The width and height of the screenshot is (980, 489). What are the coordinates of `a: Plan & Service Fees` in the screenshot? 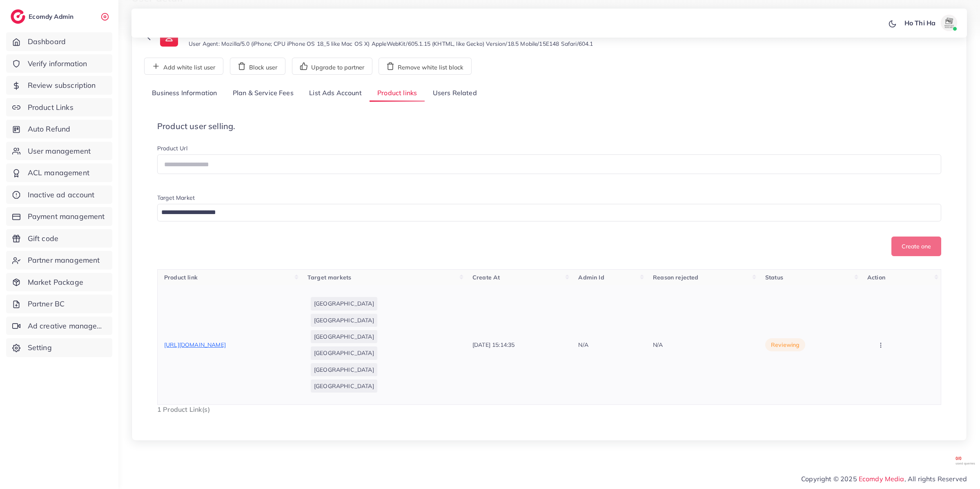 It's located at (263, 93).